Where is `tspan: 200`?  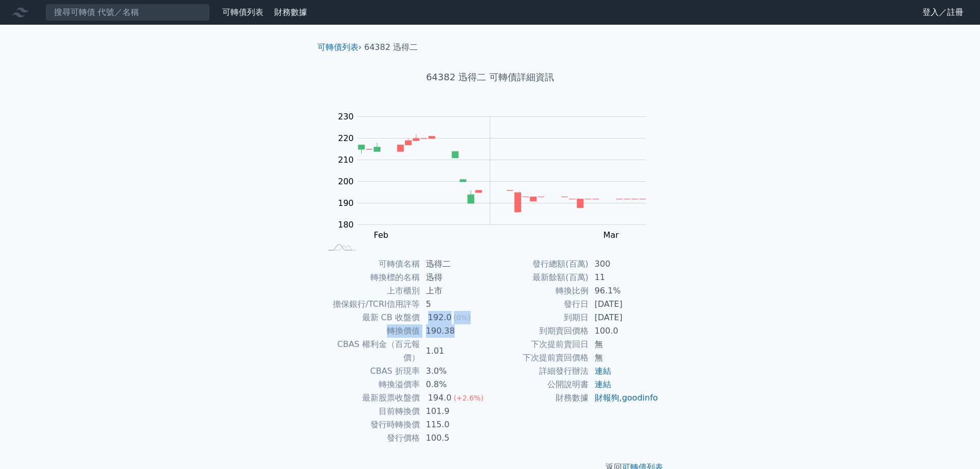
tspan: 200 is located at coordinates (346, 181).